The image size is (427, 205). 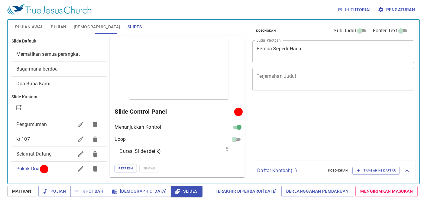 What do you see at coordinates (396, 10) in the screenshot?
I see `span: Pengaturan` at bounding box center [396, 10].